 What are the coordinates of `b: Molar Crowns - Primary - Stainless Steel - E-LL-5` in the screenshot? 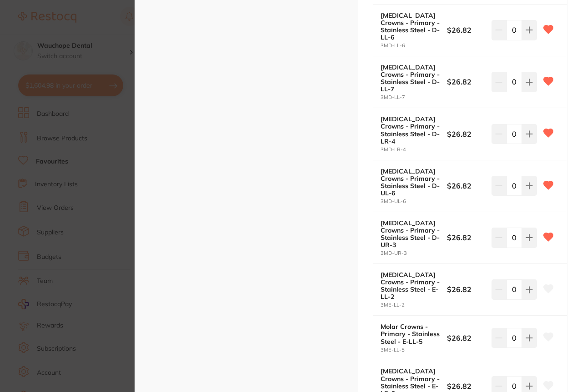 It's located at (411, 334).